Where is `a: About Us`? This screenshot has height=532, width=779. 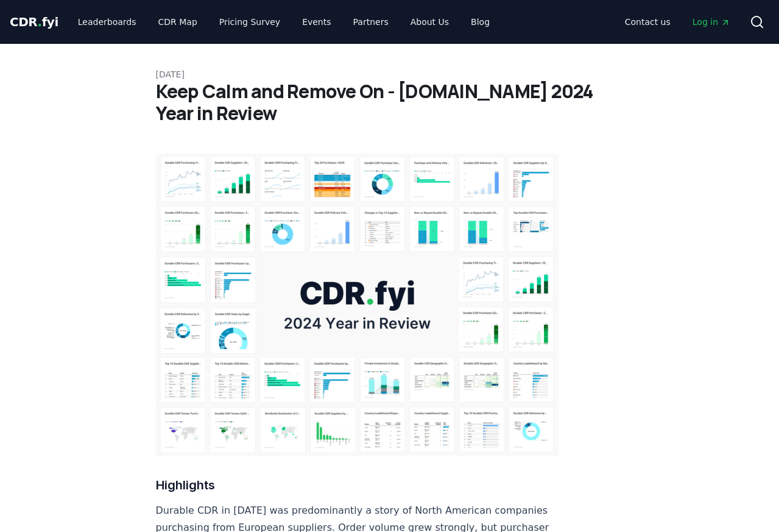
a: About Us is located at coordinates (429, 22).